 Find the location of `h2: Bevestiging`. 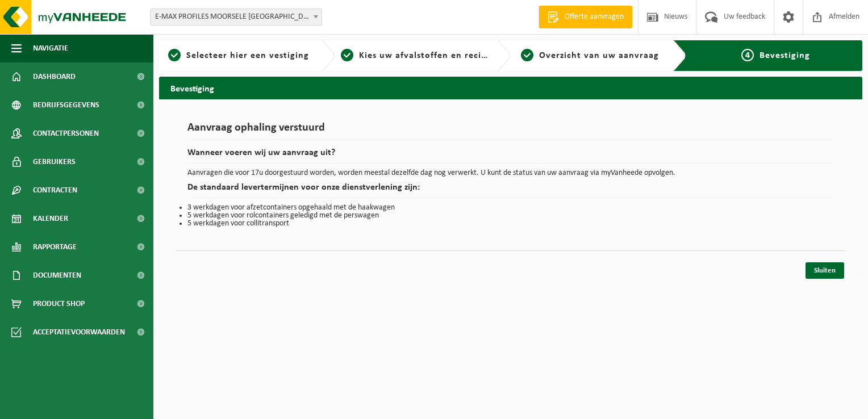

h2: Bevestiging is located at coordinates (510, 87).